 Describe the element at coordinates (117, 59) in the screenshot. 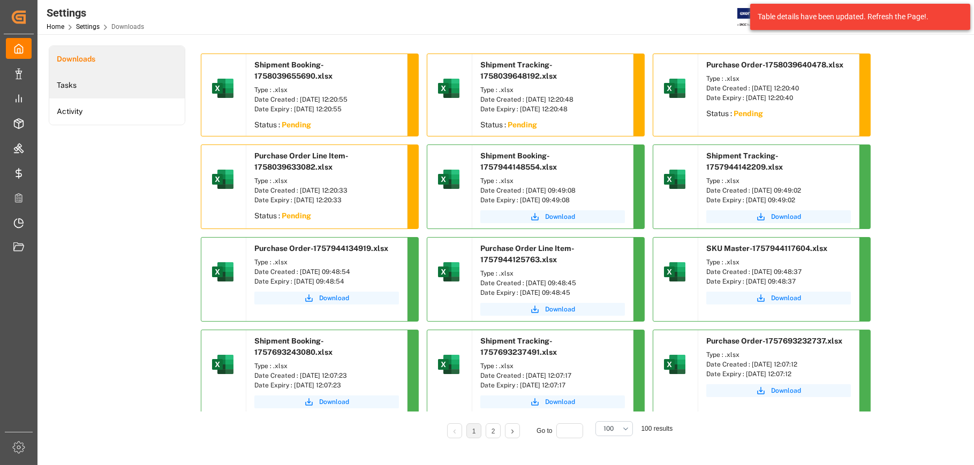

I see `li: Downloads` at that location.